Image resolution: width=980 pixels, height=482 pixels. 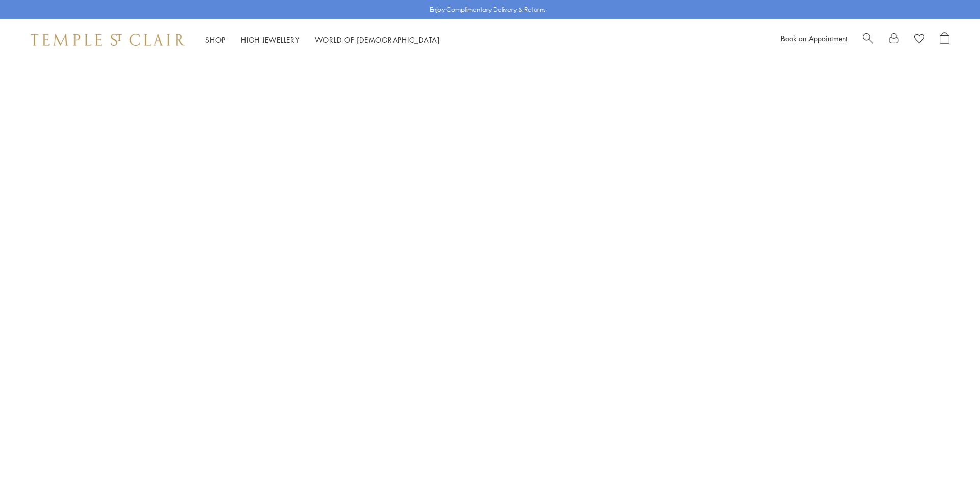 I want to click on a: ShopShop, so click(x=215, y=40).